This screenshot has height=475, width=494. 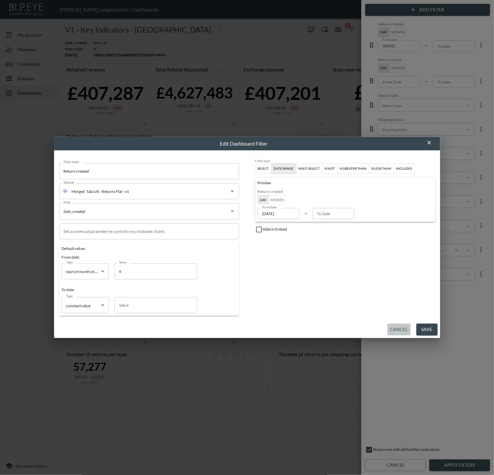 I want to click on div: Default value s, so click(x=149, y=250).